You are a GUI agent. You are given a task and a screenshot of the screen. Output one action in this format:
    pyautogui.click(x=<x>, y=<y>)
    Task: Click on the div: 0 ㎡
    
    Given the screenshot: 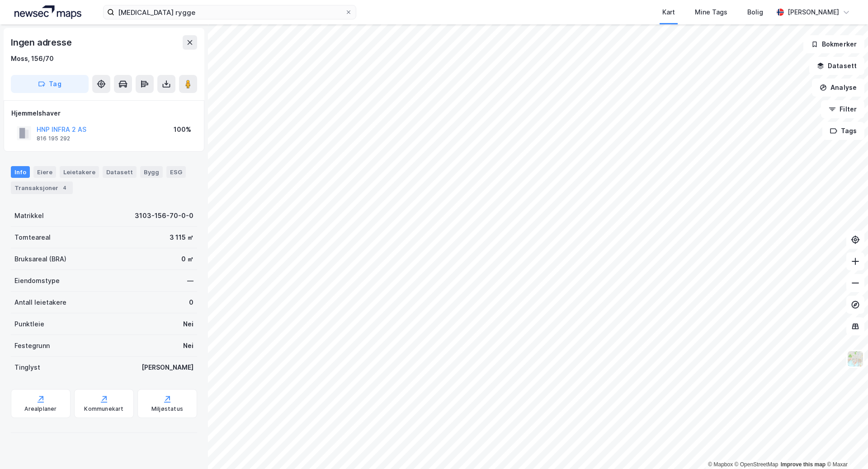 What is the action you would take?
    pyautogui.click(x=187, y=259)
    